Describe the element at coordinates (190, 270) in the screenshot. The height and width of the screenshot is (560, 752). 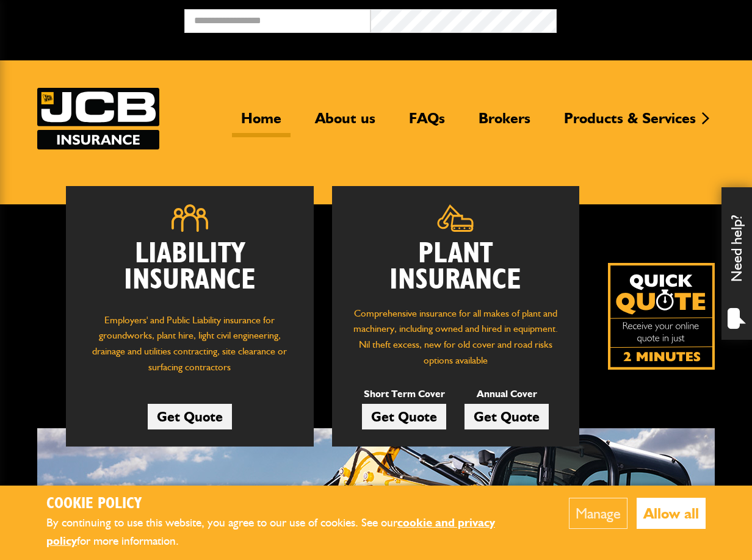
I see `h2: Liability Insurance` at that location.